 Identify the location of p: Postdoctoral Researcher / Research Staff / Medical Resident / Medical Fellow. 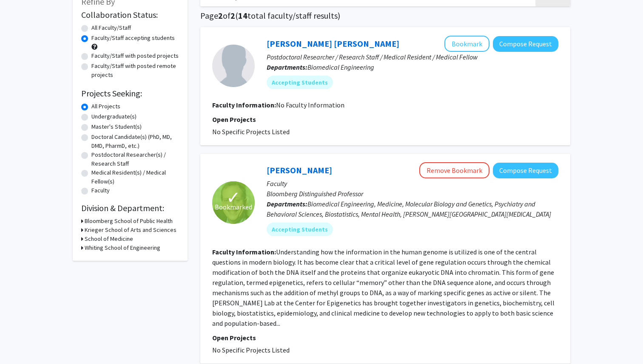
(412, 57).